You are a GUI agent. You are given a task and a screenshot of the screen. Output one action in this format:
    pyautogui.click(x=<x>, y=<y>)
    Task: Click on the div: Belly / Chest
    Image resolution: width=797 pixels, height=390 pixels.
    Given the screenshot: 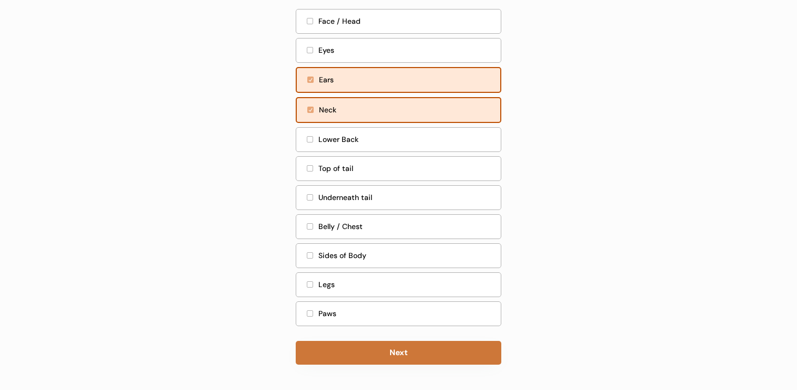 What is the action you would take?
    pyautogui.click(x=406, y=226)
    